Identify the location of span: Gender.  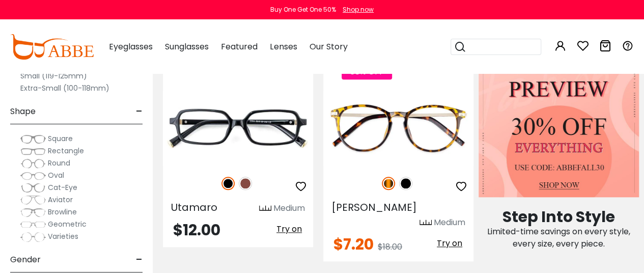
(25, 260).